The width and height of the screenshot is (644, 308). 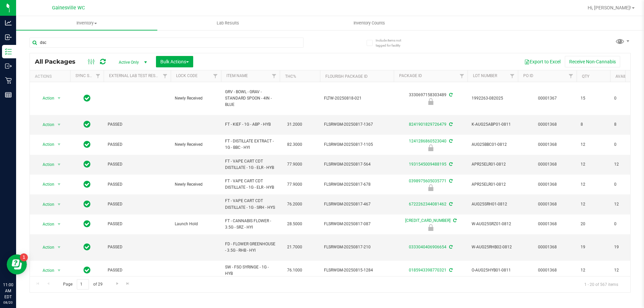 What do you see at coordinates (493, 144) in the screenshot?
I see `span: AUG25BBC01-0812` at bounding box center [493, 144].